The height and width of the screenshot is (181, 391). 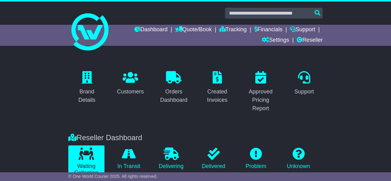 What do you see at coordinates (217, 96) in the screenshot?
I see `div: Created Invoices` at bounding box center [217, 96].